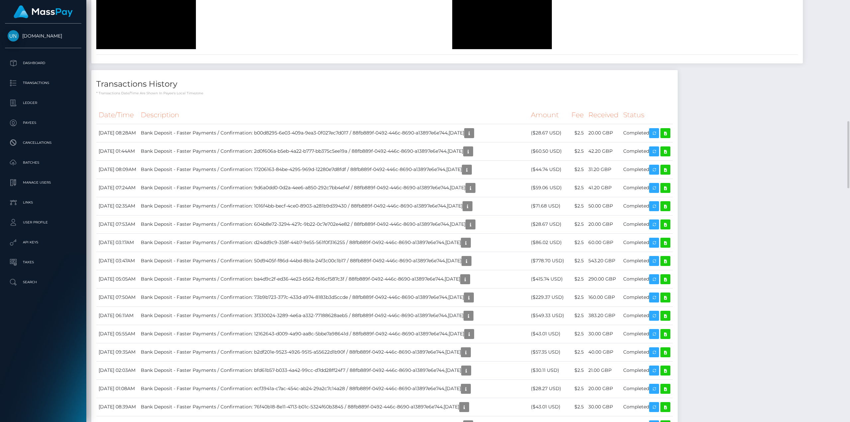 Image resolution: width=850 pixels, height=422 pixels. What do you see at coordinates (43, 163) in the screenshot?
I see `a: Batches` at bounding box center [43, 163].